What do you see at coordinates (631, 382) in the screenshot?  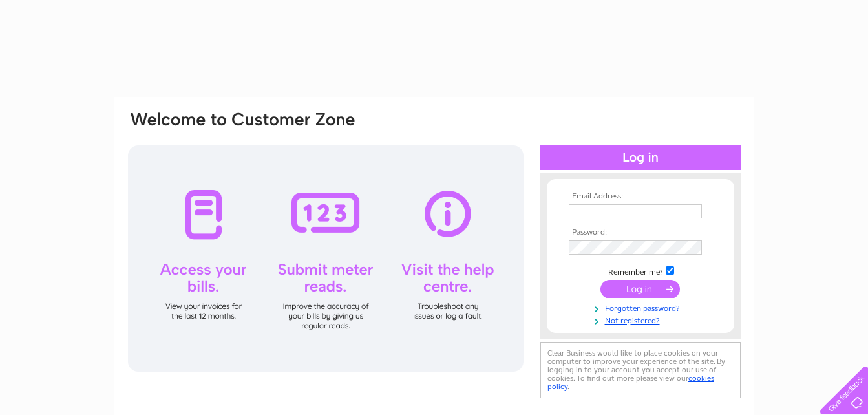 I see `a: cookies policy` at bounding box center [631, 382].